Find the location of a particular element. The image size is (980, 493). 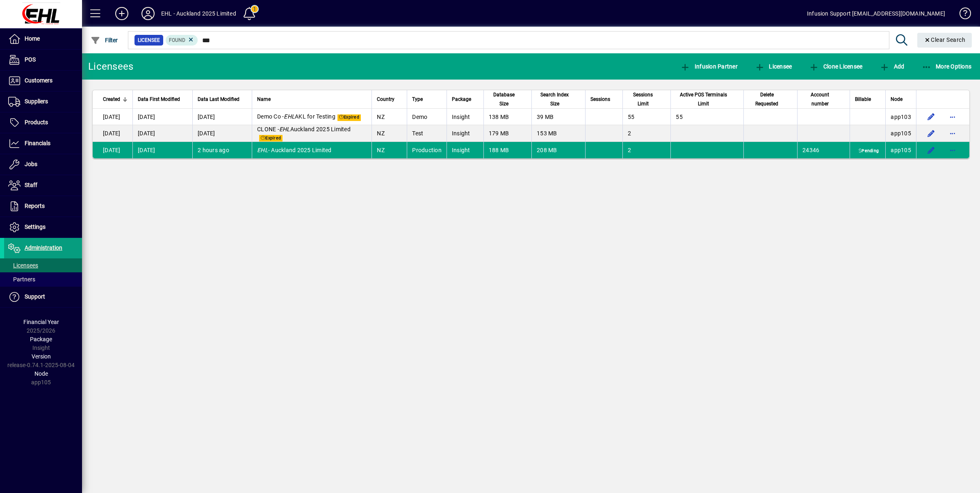

div: Created is located at coordinates (115, 99).